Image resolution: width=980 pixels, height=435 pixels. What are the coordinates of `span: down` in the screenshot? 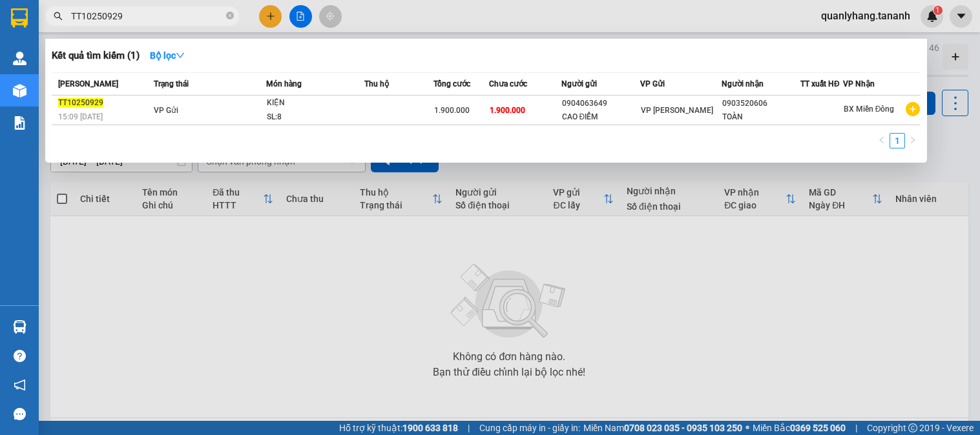 It's located at (180, 56).